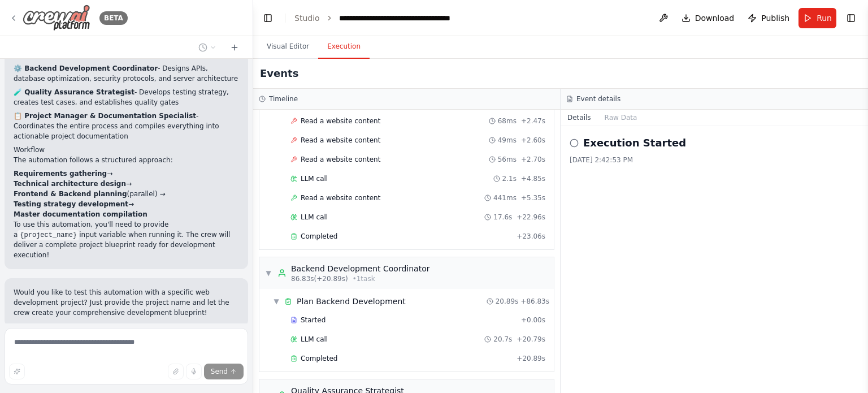 The width and height of the screenshot is (868, 393). Describe the element at coordinates (533, 320) in the screenshot. I see `span: + 0.00s` at that location.